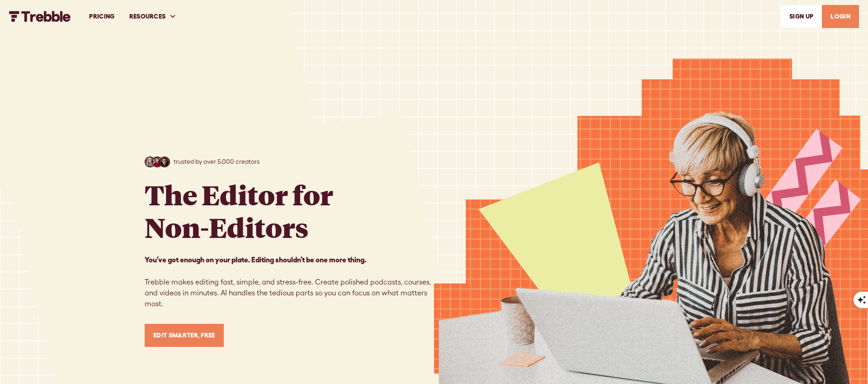 Image resolution: width=868 pixels, height=384 pixels. I want to click on p: trusted by over 5,000 creators, so click(216, 161).